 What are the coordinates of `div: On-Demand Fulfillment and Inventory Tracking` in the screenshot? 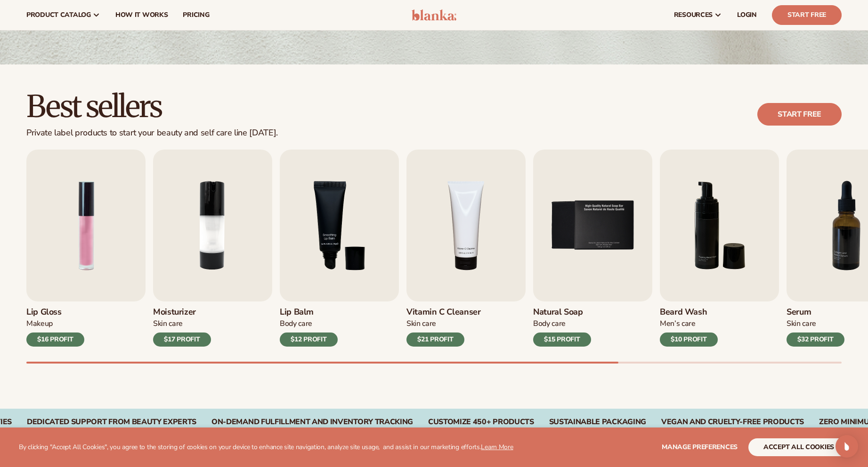 It's located at (312, 422).